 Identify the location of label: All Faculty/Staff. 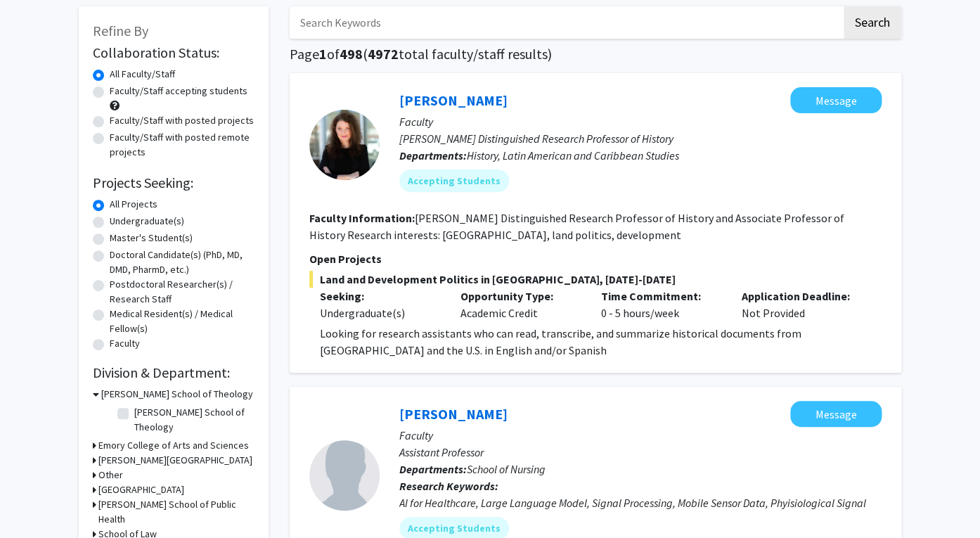
(142, 74).